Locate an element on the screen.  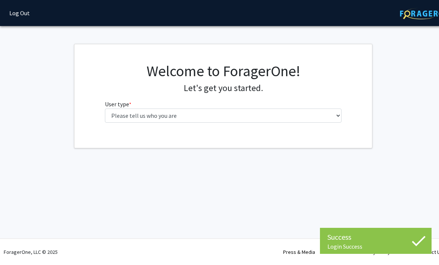
h1: Welcome to ForagerOne! is located at coordinates (223, 71).